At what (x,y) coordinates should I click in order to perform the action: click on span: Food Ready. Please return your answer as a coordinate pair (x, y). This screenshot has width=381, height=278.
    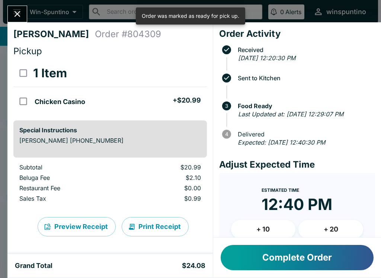
    Looking at the image, I should click on (304, 106).